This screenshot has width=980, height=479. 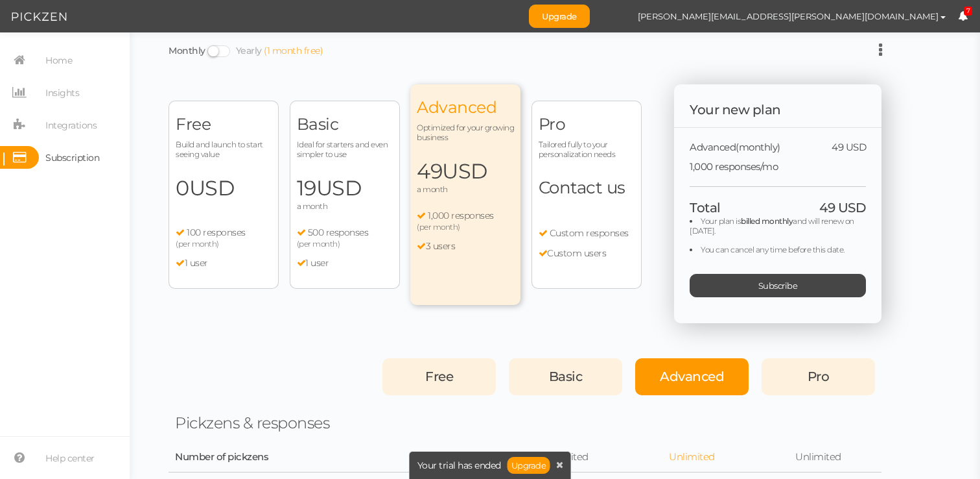 I want to click on div: (1 month free), so click(x=293, y=51).